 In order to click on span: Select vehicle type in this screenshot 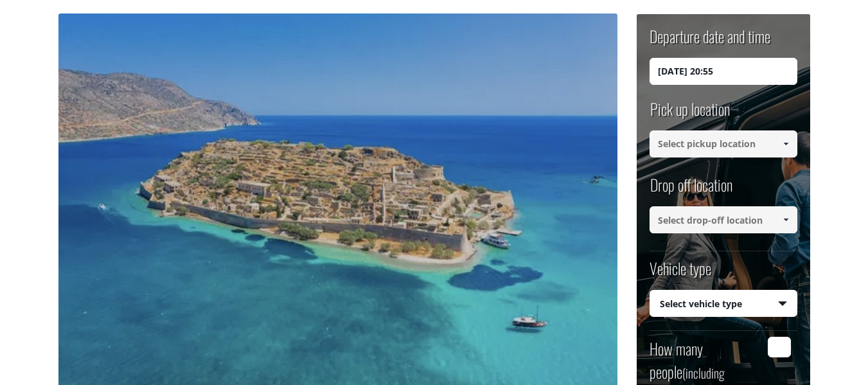, I will do `click(723, 304)`.